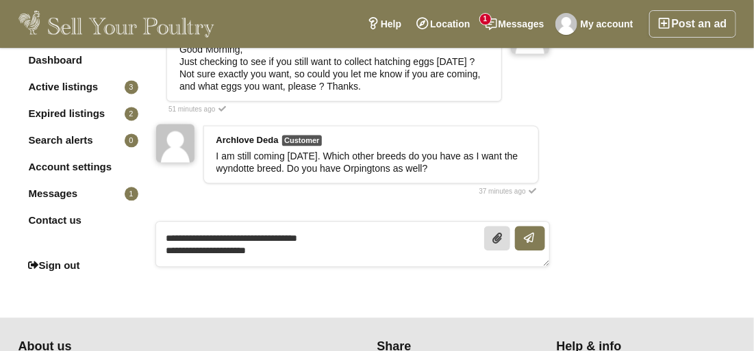  What do you see at coordinates (301, 140) in the screenshot?
I see `span: Customer` at bounding box center [301, 140].